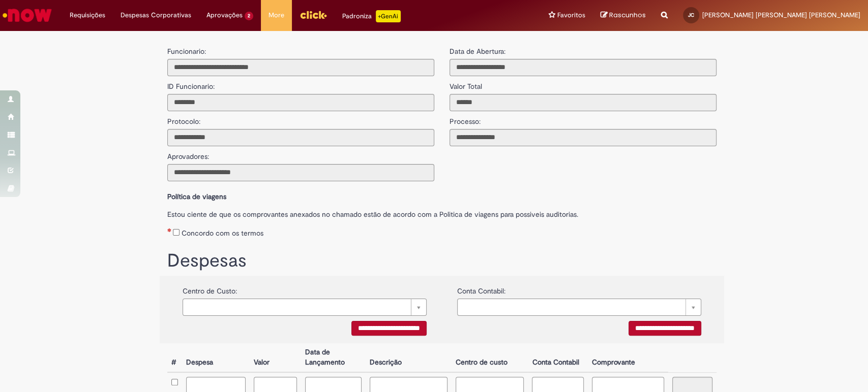 Image resolution: width=868 pixels, height=392 pixels. I want to click on a: Rascunhos, so click(623, 15).